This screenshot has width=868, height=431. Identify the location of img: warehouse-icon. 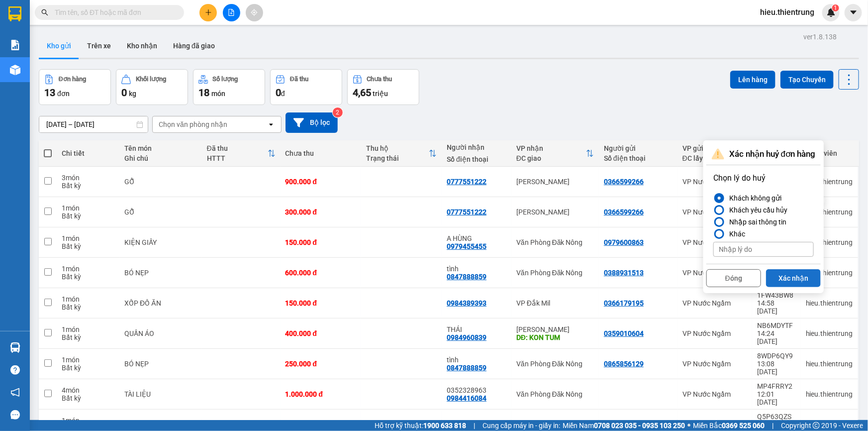
(15, 348).